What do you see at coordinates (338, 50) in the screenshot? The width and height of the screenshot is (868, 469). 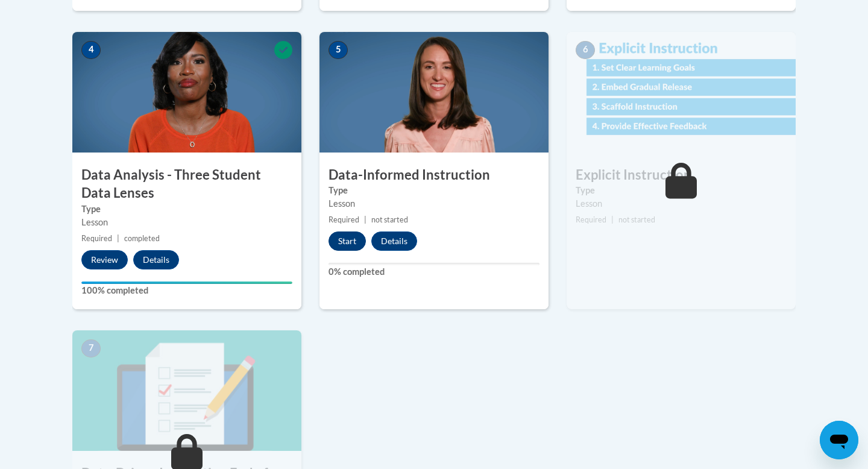 I see `span: 5` at bounding box center [338, 50].